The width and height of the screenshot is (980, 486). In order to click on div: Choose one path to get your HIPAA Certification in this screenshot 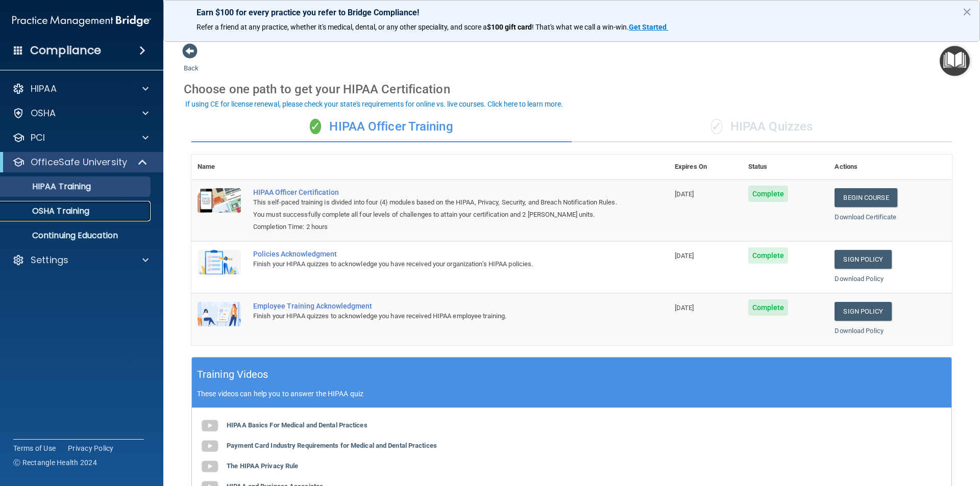, I will do `click(572, 89)`.